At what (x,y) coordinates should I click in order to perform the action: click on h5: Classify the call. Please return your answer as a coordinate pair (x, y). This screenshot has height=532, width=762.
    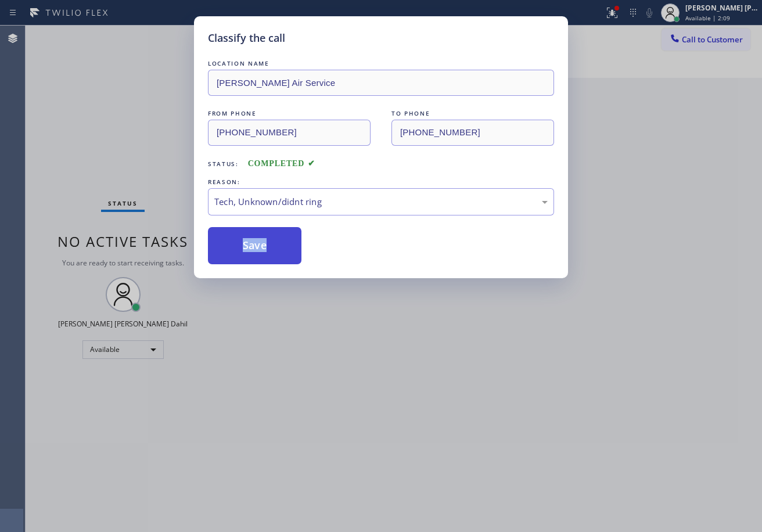
    Looking at the image, I should click on (246, 37).